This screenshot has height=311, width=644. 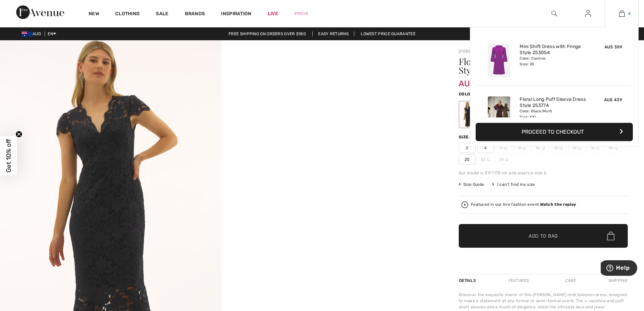 What do you see at coordinates (613, 47) in the screenshot?
I see `span: AU$ 359` at bounding box center [613, 47].